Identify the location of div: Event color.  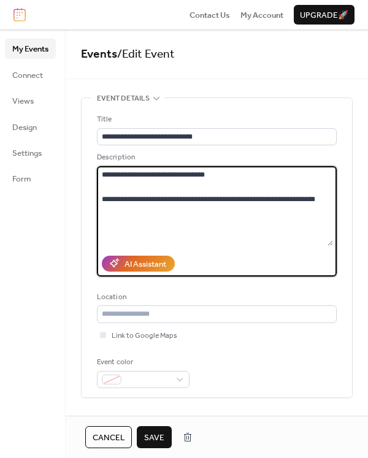
(142, 363).